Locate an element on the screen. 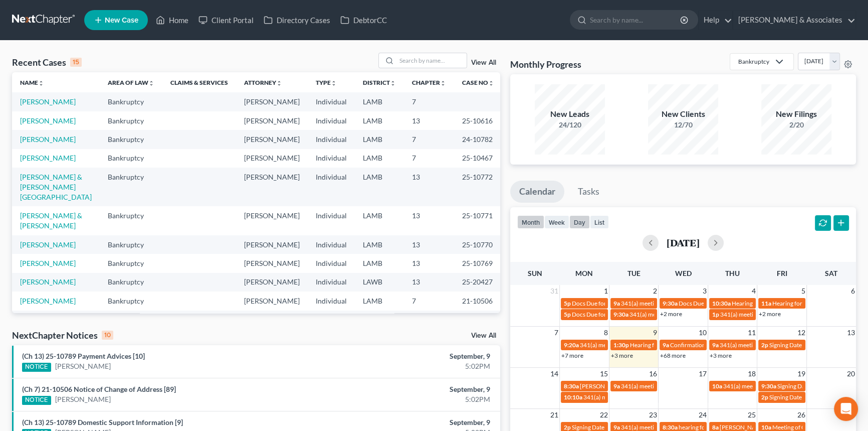  span: 10a is located at coordinates (766, 427).